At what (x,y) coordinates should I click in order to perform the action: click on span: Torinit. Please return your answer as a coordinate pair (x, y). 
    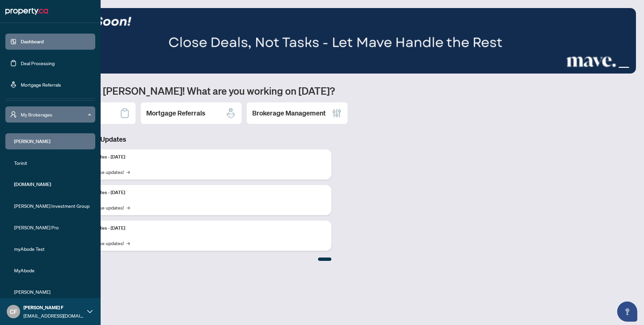
    Looking at the image, I should click on (52, 162).